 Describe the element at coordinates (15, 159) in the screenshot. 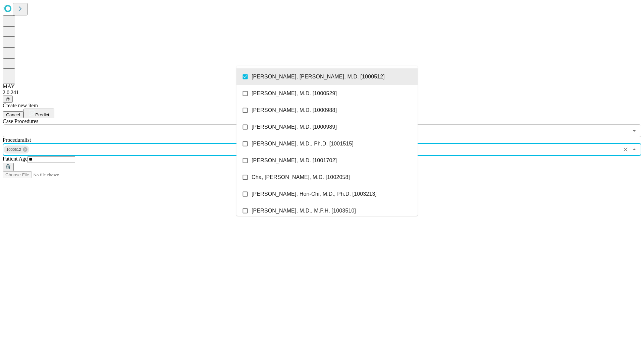

I see `span: Patient Age` at that location.